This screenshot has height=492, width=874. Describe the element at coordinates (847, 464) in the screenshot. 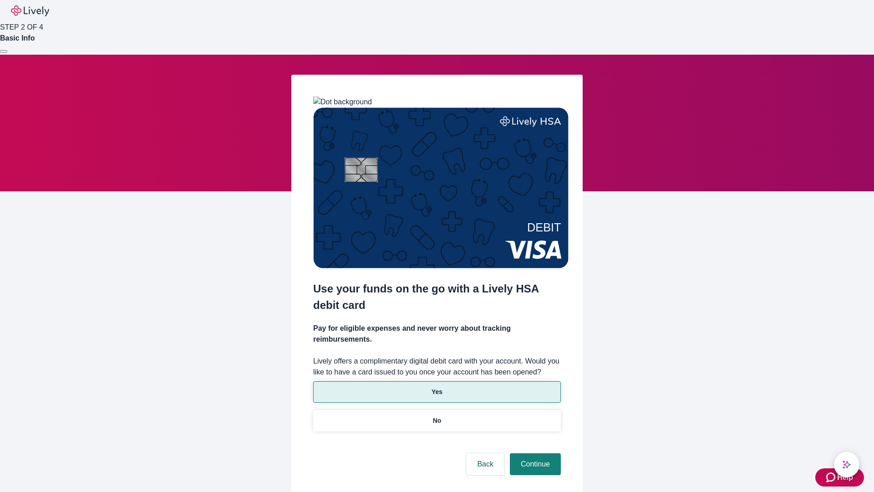

I see `button: chat` at that location.